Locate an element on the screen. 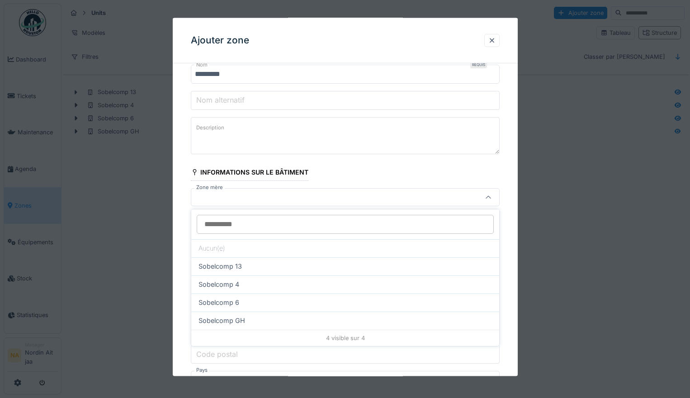  label: Zone mère is located at coordinates (209, 187).